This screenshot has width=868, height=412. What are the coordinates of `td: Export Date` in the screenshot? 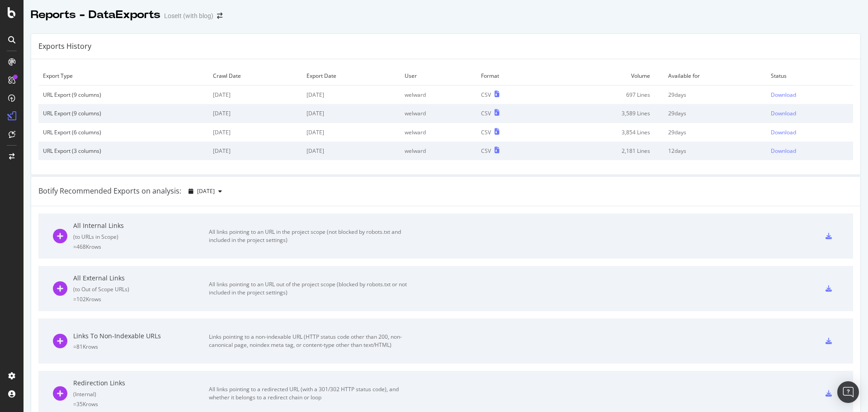 It's located at (351, 76).